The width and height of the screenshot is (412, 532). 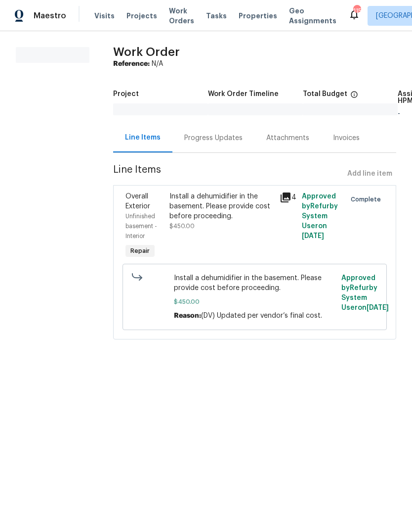 What do you see at coordinates (254, 64) in the screenshot?
I see `div: N/A` at bounding box center [254, 64].